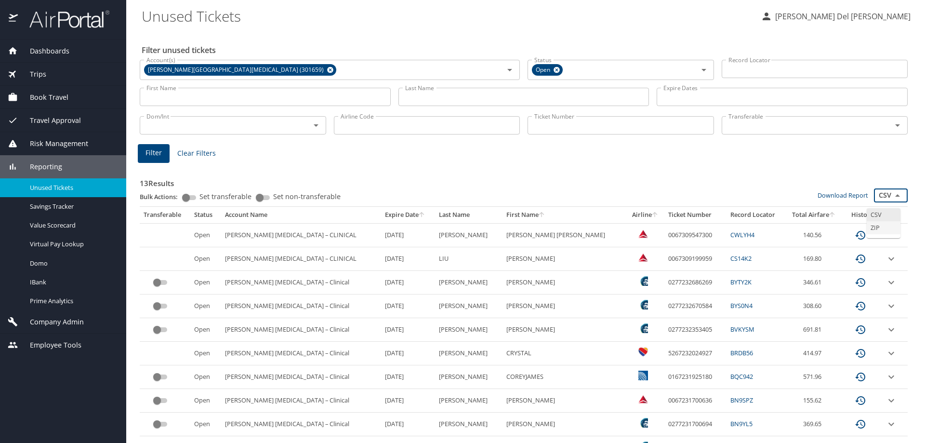  I want to click on th: Record Locator, so click(756, 215).